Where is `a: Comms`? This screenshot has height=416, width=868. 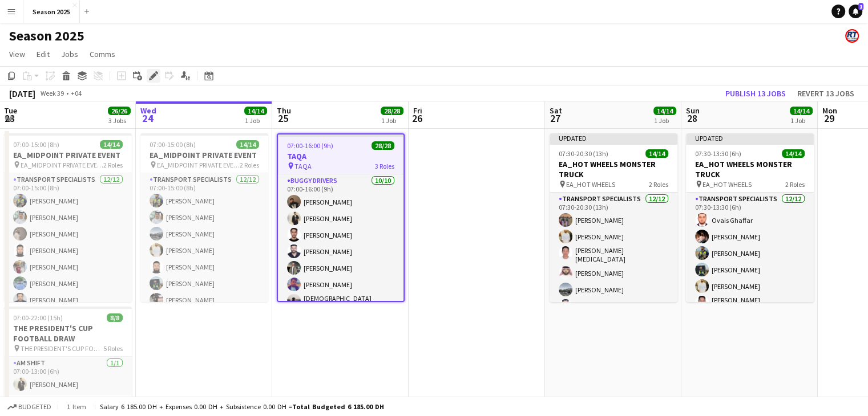 a: Comms is located at coordinates (102, 54).